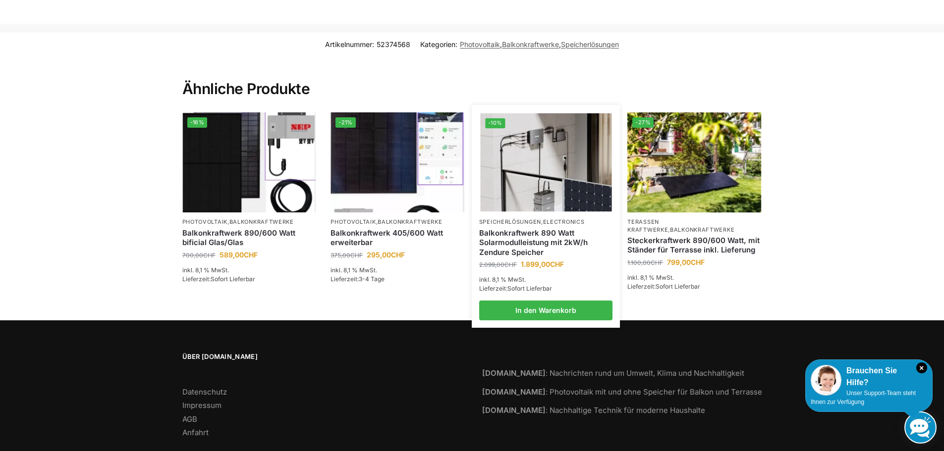 The width and height of the screenshot is (944, 451). Describe the element at coordinates (393, 44) in the screenshot. I see `span: 52374568` at that location.